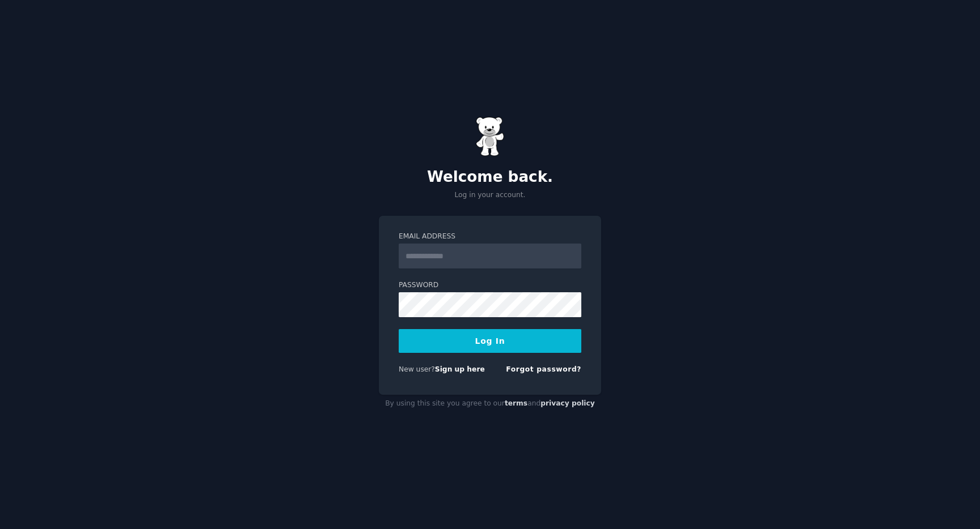  What do you see at coordinates (490, 404) in the screenshot?
I see `div: By using this site you agree to our and` at bounding box center [490, 404].